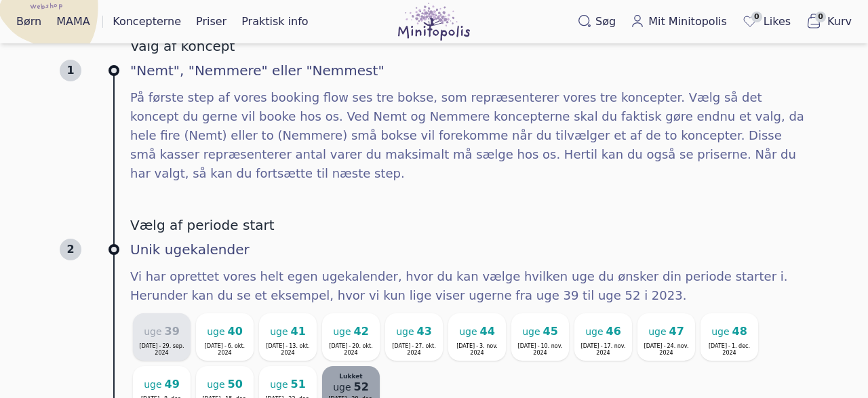  What do you see at coordinates (362, 332) in the screenshot?
I see `span: 42` at bounding box center [362, 332].